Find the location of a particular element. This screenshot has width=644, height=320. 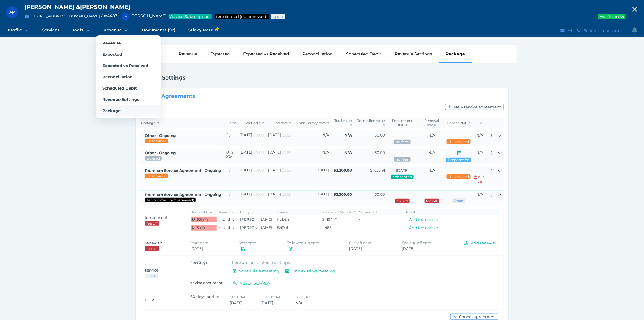

span: PM is located at coordinates (125, 16).